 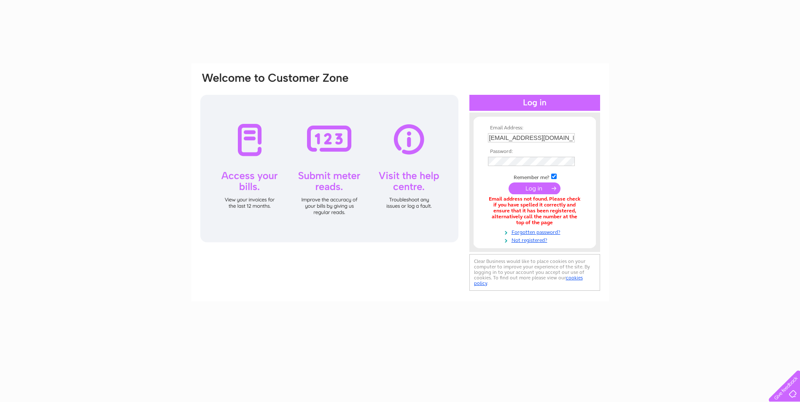 I want to click on th: Password:, so click(x=535, y=152).